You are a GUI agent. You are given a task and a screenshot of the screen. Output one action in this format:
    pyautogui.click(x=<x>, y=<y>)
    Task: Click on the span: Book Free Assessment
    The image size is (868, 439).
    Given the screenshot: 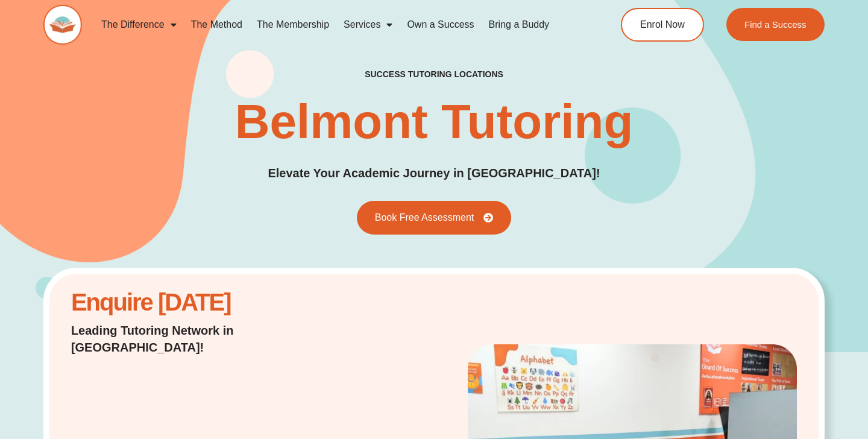 What is the action you would take?
    pyautogui.click(x=424, y=218)
    